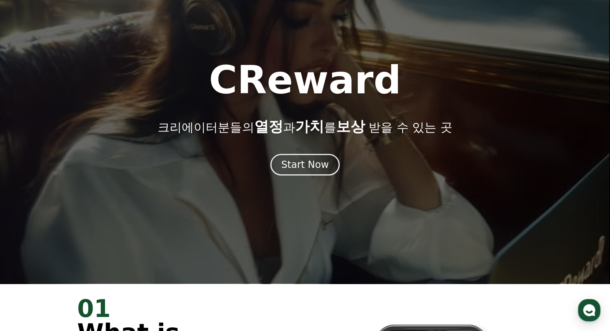 The width and height of the screenshot is (610, 331). What do you see at coordinates (78, 270) in the screenshot?
I see `span: 대화` at bounding box center [78, 270].